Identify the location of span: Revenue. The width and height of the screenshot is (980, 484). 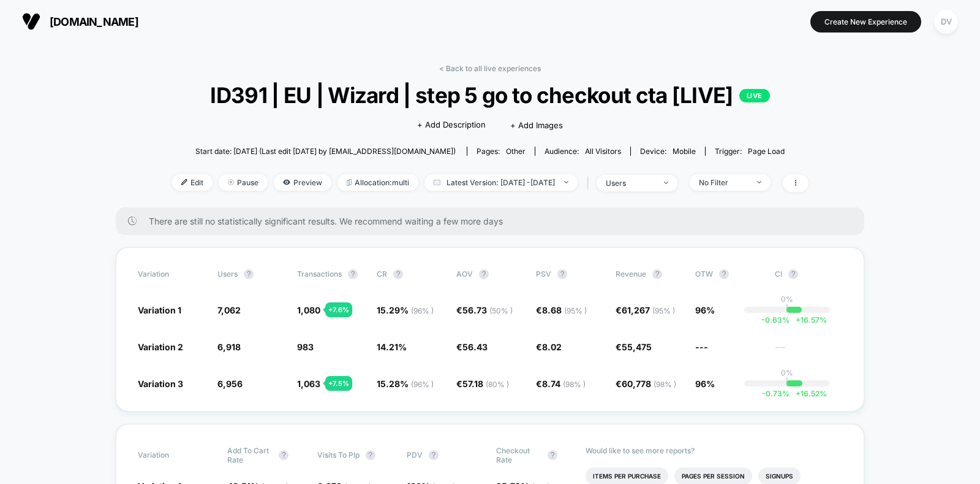
(631, 273).